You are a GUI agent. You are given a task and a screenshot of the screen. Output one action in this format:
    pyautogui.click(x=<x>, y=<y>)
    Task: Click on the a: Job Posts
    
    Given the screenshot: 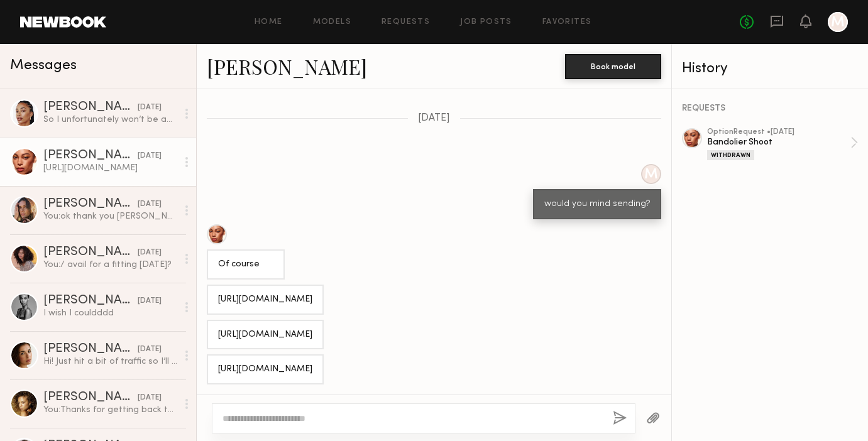 What is the action you would take?
    pyautogui.click(x=486, y=22)
    